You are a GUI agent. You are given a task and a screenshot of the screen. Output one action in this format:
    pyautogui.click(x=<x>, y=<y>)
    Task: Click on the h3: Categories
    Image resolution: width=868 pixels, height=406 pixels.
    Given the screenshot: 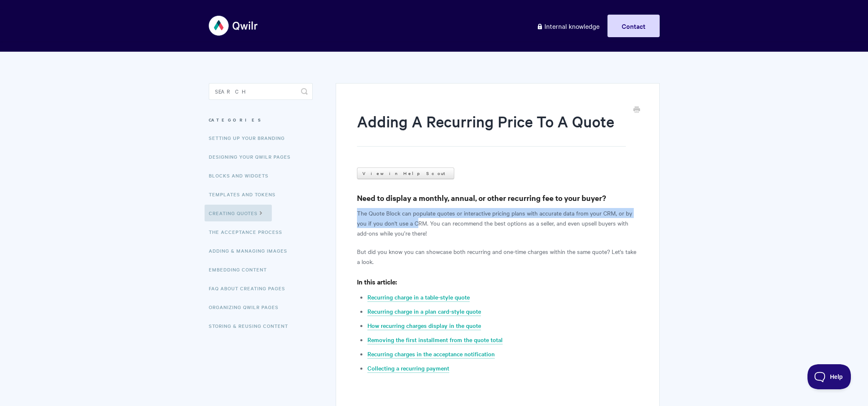 What is the action you would take?
    pyautogui.click(x=261, y=120)
    